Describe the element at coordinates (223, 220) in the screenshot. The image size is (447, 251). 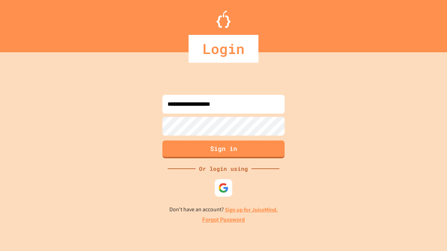
I see `a: Forgot Password` at that location.